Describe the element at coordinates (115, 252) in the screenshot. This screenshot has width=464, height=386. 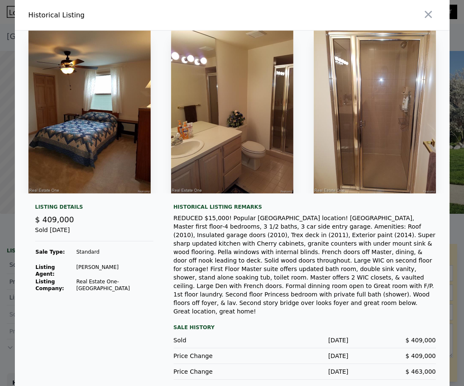
I see `td: Standard` at that location.